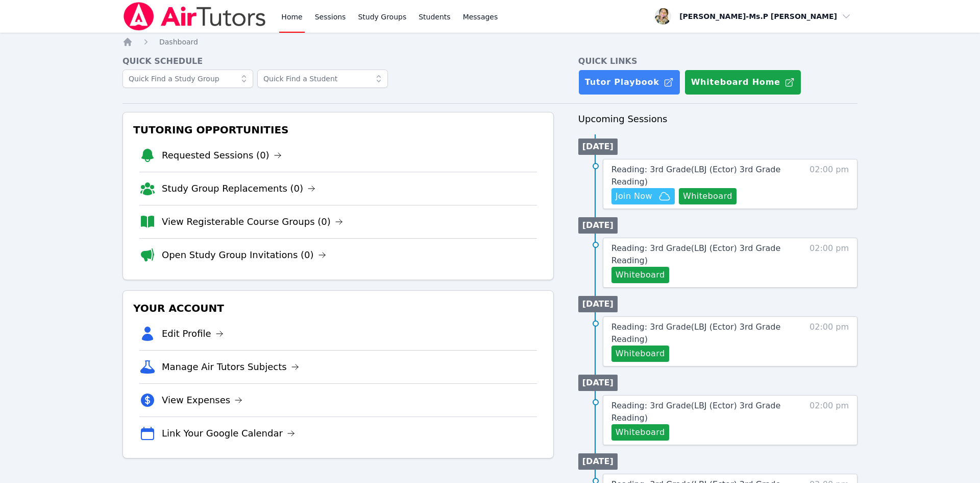 The image size is (980, 483). What do you see at coordinates (202, 400) in the screenshot?
I see `a: View Expenses` at bounding box center [202, 400].